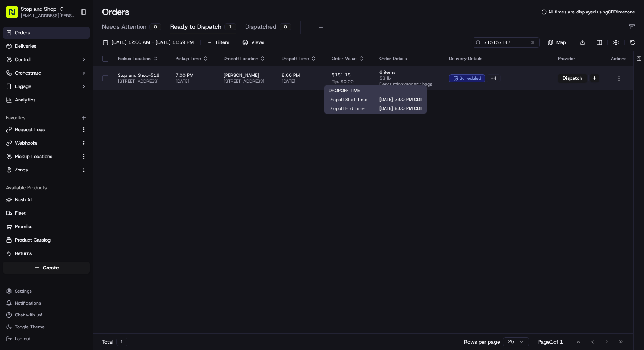 This screenshot has height=350, width=644. Describe the element at coordinates (115, 342) in the screenshot. I see `div: Total` at that location.